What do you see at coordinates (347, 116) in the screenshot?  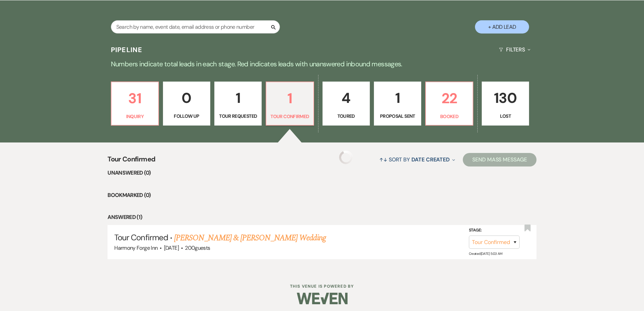 I see `p: Toured` at bounding box center [347, 116].